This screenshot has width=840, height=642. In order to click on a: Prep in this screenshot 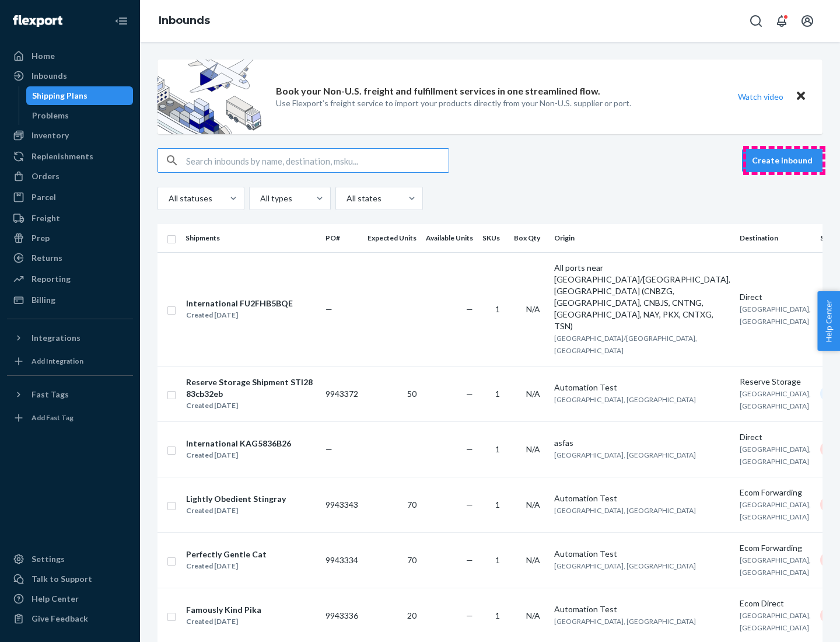, I will do `click(70, 238)`.